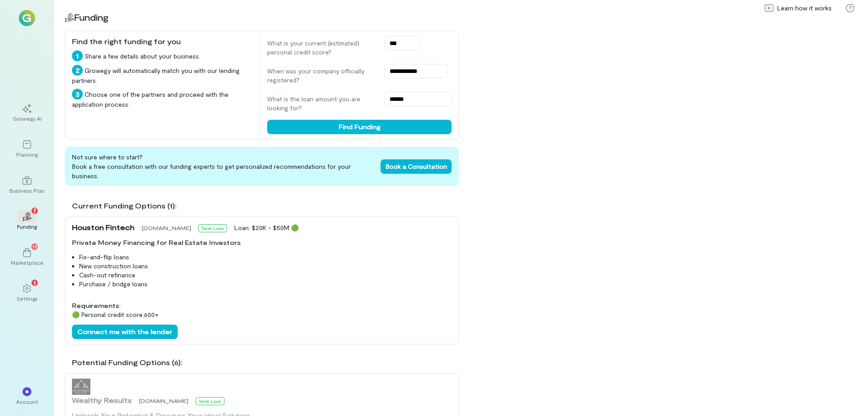 This screenshot has height=416, width=860. I want to click on img: Wealthy Results, so click(81, 387).